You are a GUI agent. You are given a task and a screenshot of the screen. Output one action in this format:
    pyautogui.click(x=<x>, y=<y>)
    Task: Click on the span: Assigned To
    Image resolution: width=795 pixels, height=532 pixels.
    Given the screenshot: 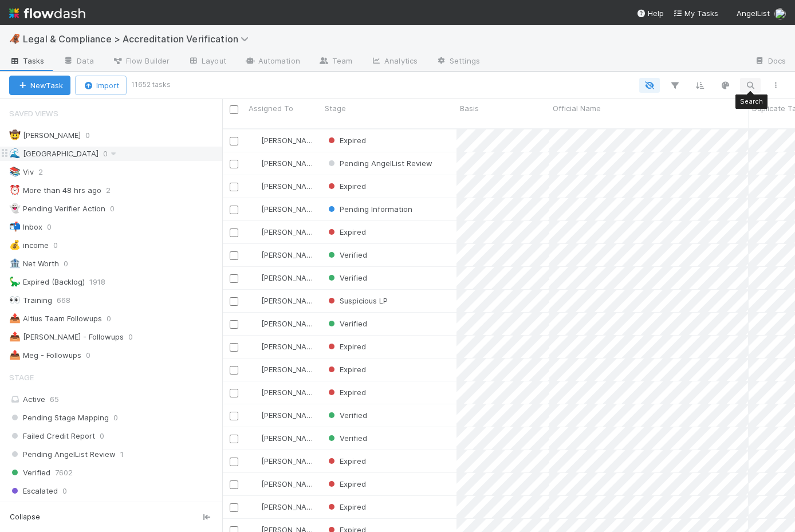 What is the action you would take?
    pyautogui.click(x=271, y=108)
    